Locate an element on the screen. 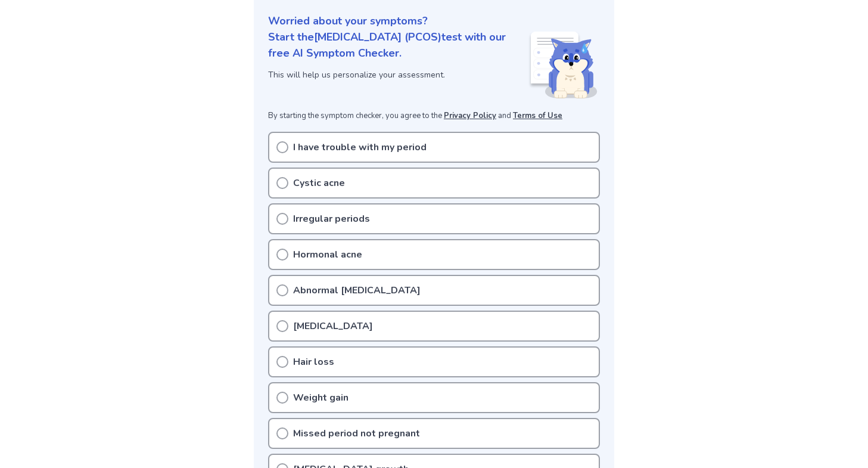  p: Hair loss is located at coordinates (313, 362).